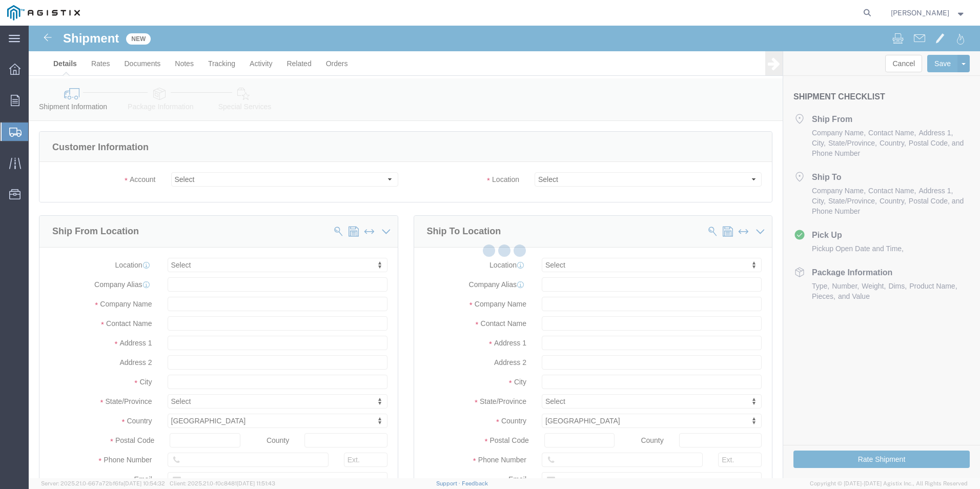  I want to click on span: Server: 2025.21.0-667a72bf6fa, so click(103, 483).